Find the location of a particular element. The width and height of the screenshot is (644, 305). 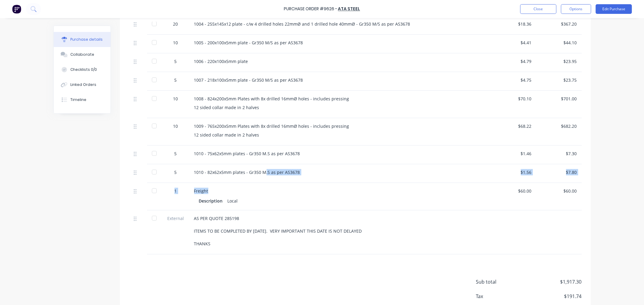

span: $191.74 is located at coordinates (551, 297).